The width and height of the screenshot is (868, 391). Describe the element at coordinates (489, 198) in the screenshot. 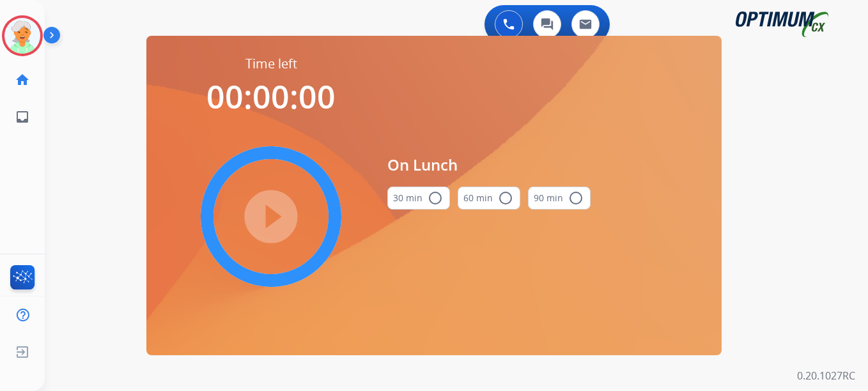

I see `button: 60 min` at that location.